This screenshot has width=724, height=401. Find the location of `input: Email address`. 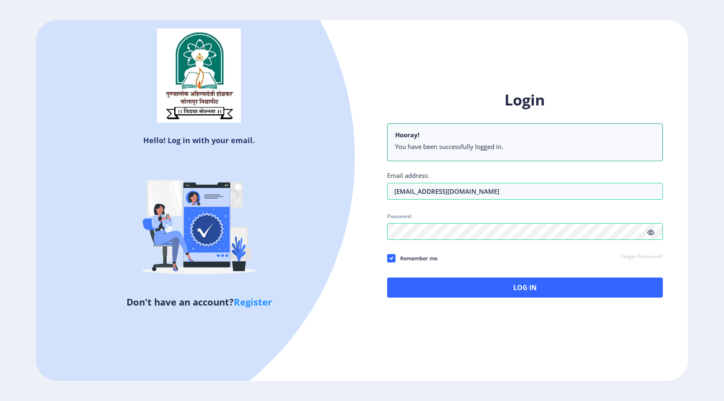

input: Email address is located at coordinates (525, 191).